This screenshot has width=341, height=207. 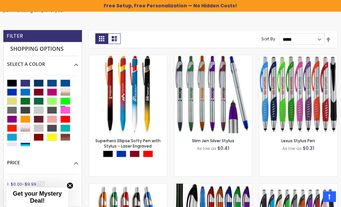 I want to click on div: Blue, so click(x=121, y=154).